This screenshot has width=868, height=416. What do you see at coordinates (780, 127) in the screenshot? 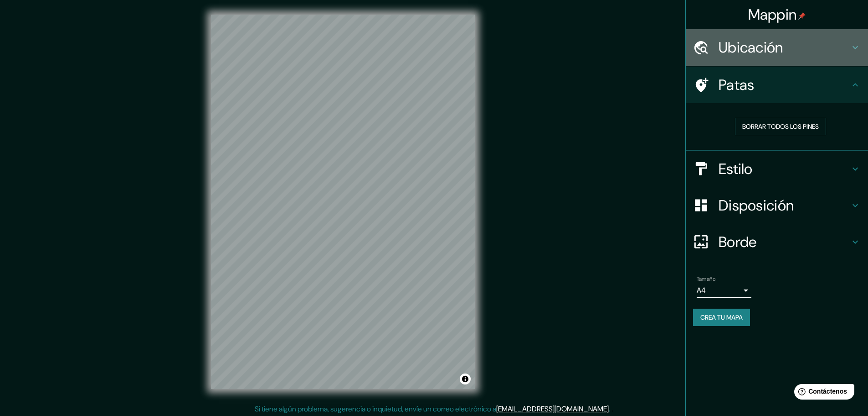
I see `button: Borrar todos los pines` at bounding box center [780, 127].